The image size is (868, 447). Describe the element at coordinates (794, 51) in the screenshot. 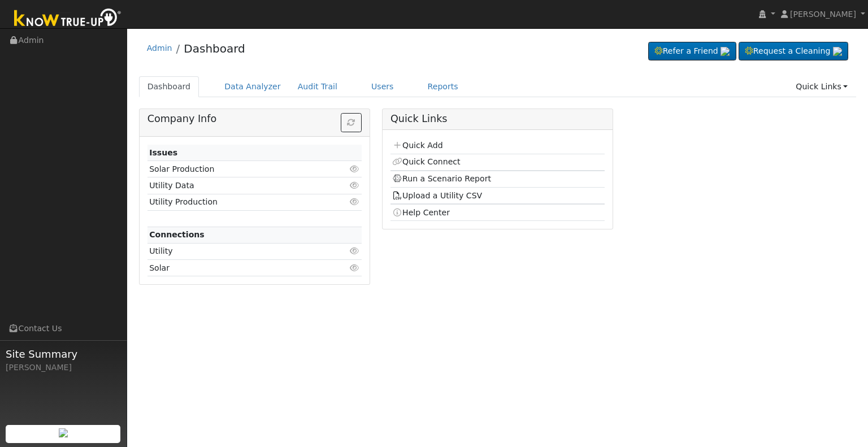

I see `a: Request a Cleaning` at that location.